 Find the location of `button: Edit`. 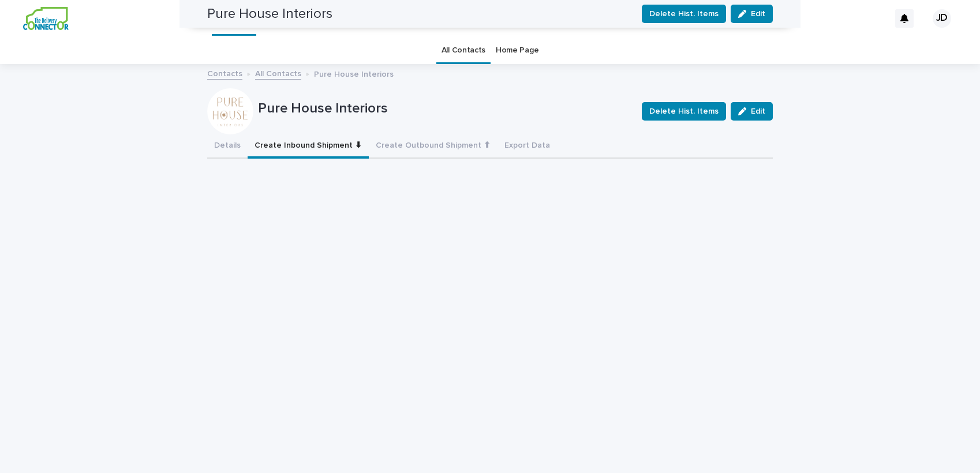

button: Edit is located at coordinates (751, 111).